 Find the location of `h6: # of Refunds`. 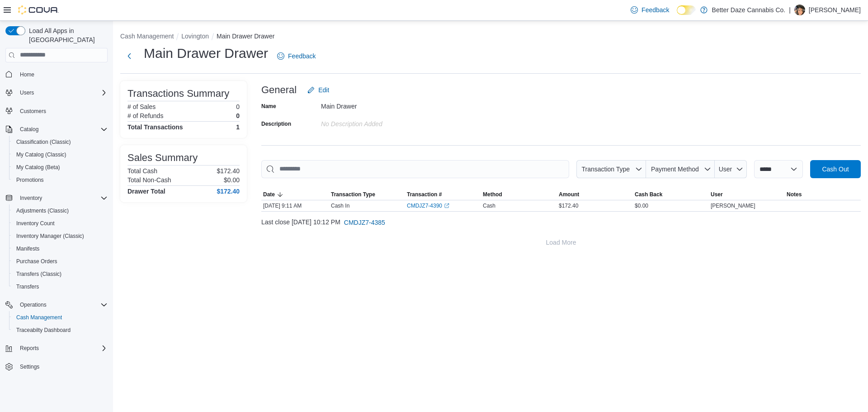

h6: # of Refunds is located at coordinates (145, 116).